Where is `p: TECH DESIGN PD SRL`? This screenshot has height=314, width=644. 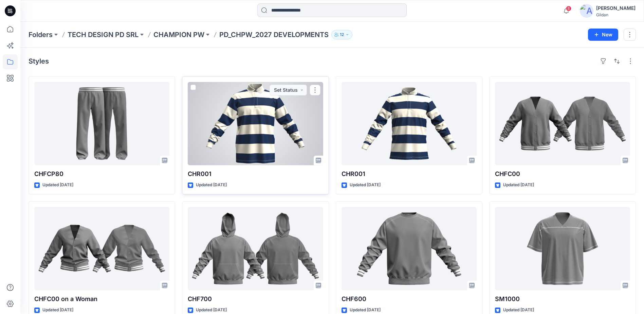 p: TECH DESIGN PD SRL is located at coordinates (103, 35).